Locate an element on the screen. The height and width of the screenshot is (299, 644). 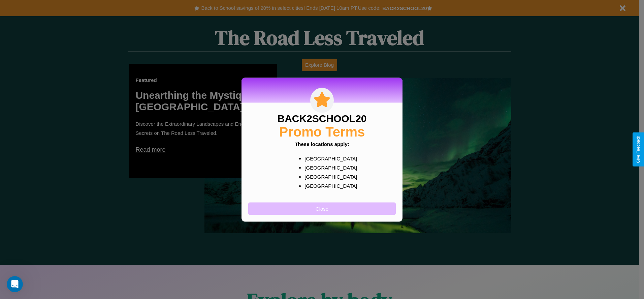
h3: BACK2SCHOOL20 is located at coordinates (322, 118).